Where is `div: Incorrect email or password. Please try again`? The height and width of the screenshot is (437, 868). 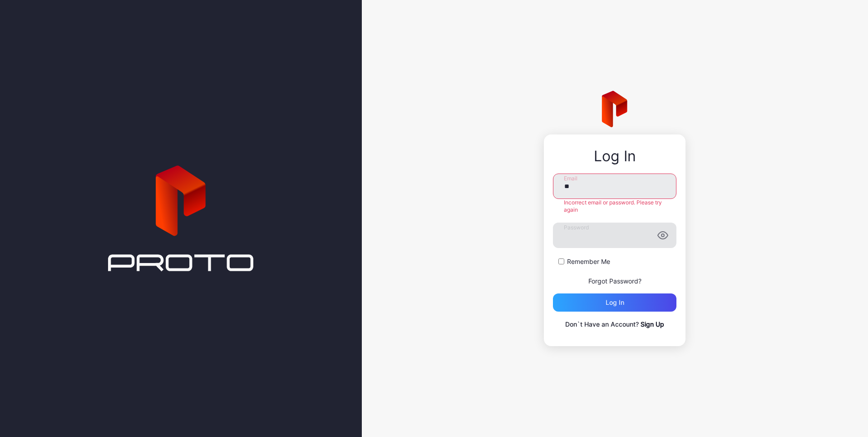
div: Incorrect email or password. Please try again is located at coordinates (615, 207).